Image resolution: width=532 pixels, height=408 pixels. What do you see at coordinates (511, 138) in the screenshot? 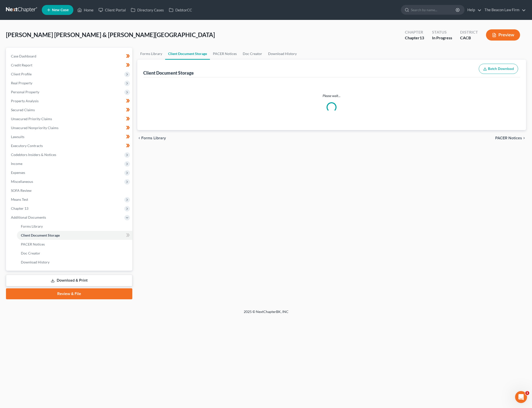
I see `button: PACER Notices chevron_right` at bounding box center [511, 138].